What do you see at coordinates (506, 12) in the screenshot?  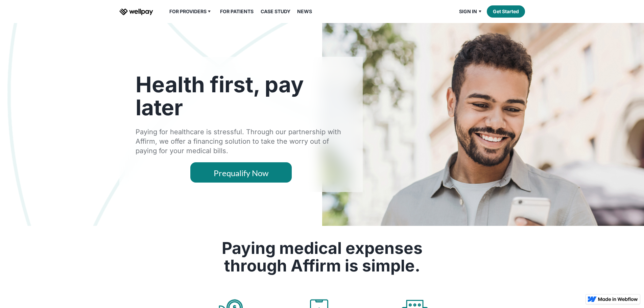 I see `a: Get Started` at bounding box center [506, 12].